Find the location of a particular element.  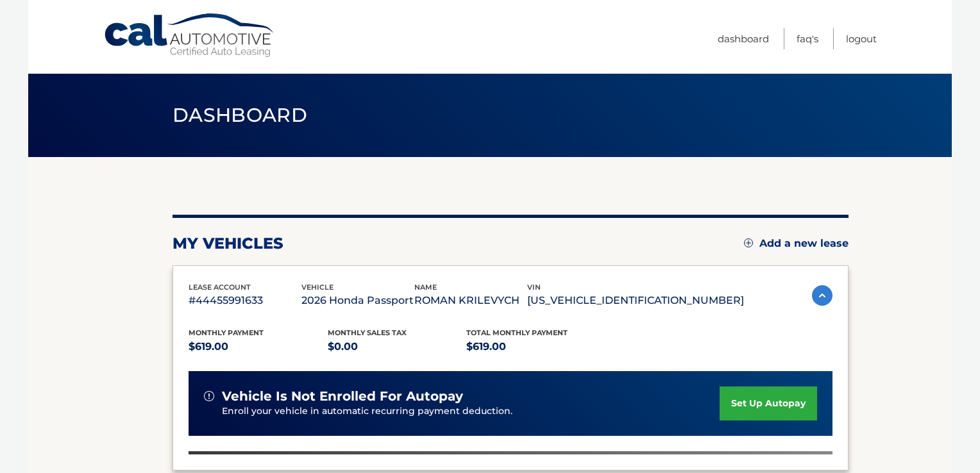

p: $0.00 is located at coordinates (397, 346).